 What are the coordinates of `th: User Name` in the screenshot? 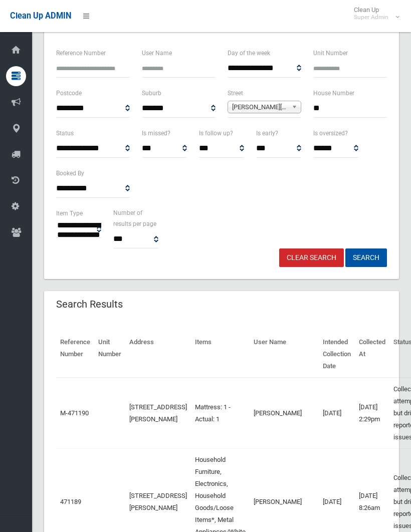 It's located at (284, 354).